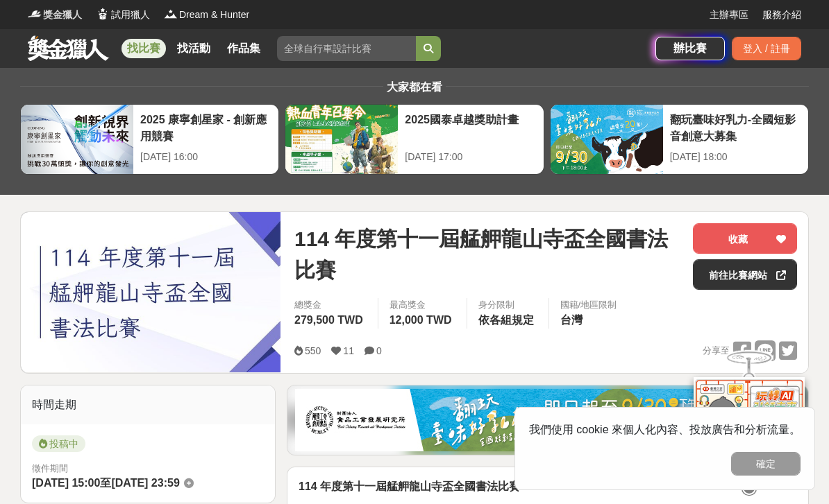 This screenshot has width=829, height=504. What do you see at coordinates (331, 305) in the screenshot?
I see `span: 總獎金` at bounding box center [331, 305].